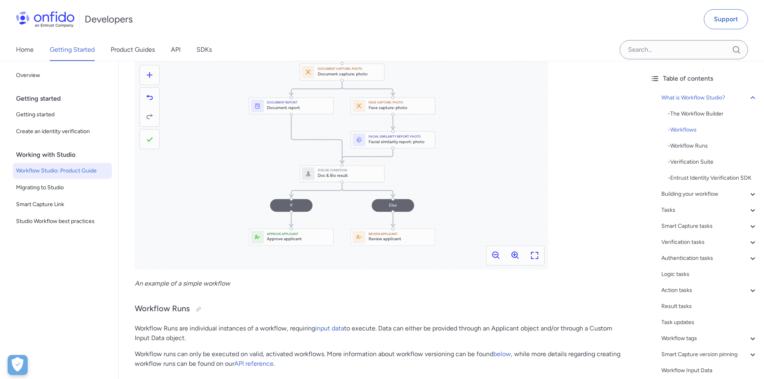  Describe the element at coordinates (25, 50) in the screenshot. I see `a: Home` at that location.